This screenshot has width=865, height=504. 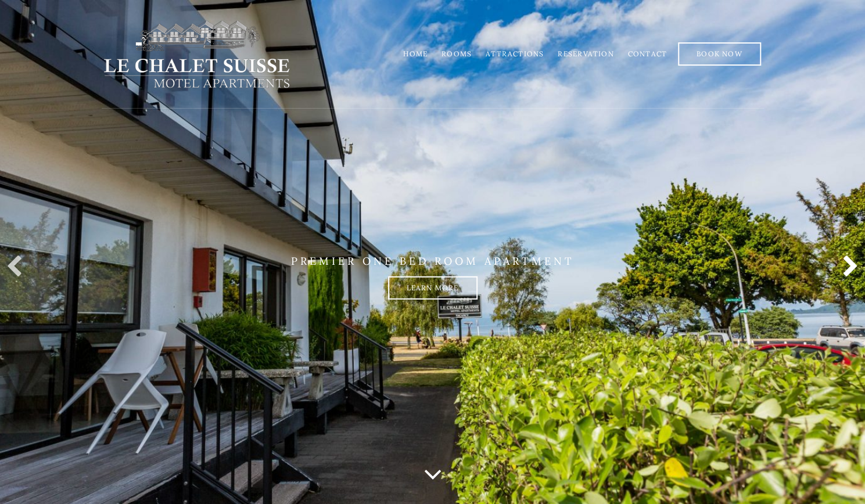 I want to click on img: lechaletsuisse, so click(x=196, y=54).